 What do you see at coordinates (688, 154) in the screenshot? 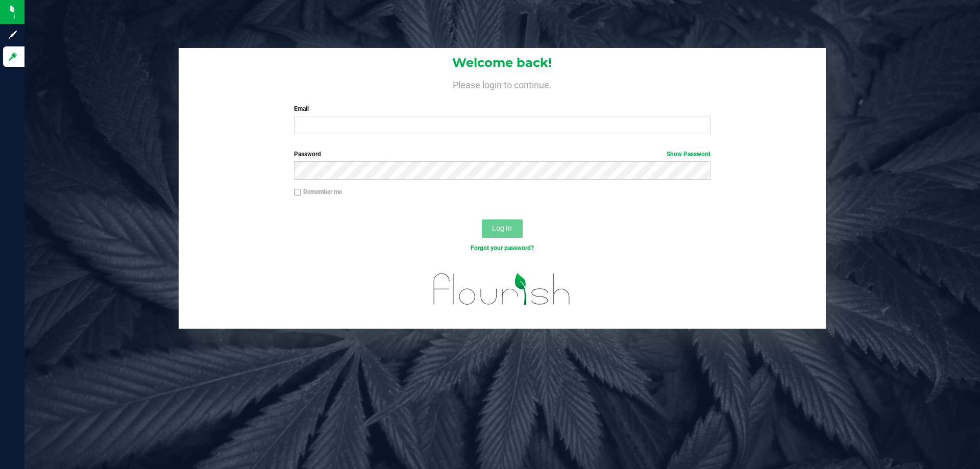
I see `a: Show Password` at bounding box center [688, 154].